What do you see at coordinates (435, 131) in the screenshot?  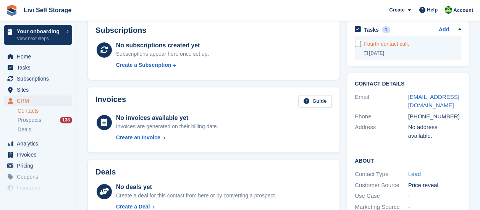 I see `div: No address available.` at bounding box center [435, 131].